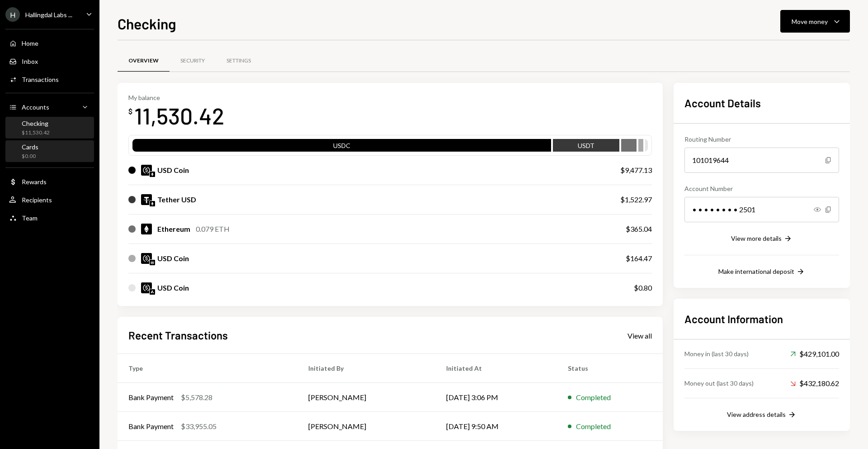 The image size is (868, 449). Describe the element at coordinates (147, 23) in the screenshot. I see `h1: Checking` at that location.